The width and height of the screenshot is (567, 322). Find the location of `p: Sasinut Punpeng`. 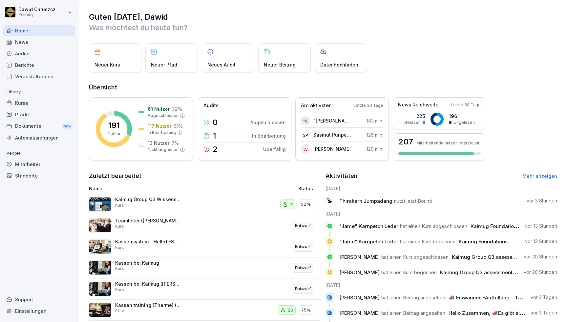

p: Sasinut Punpeng is located at coordinates (332, 135).